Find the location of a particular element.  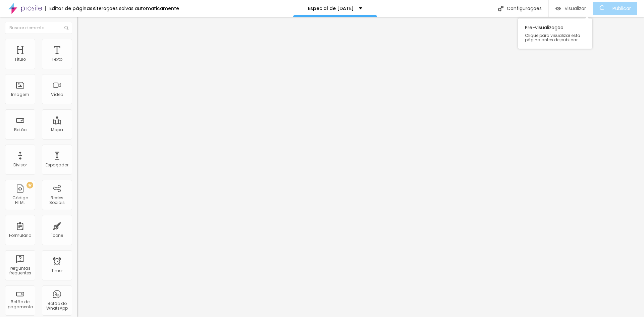

div: Imagem is located at coordinates (20, 95).